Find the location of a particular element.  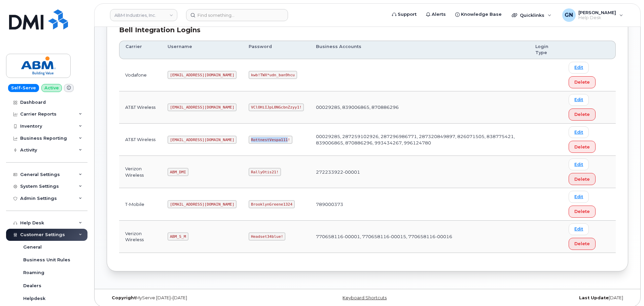

code: VClOHiIJpL0NGcbnZzyy1! is located at coordinates (276, 108).